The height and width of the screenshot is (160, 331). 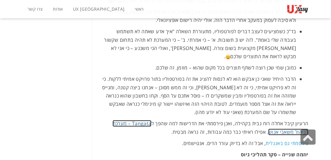 What do you see at coordinates (139, 9) in the screenshot?
I see `span: ראשי` at bounding box center [139, 9].